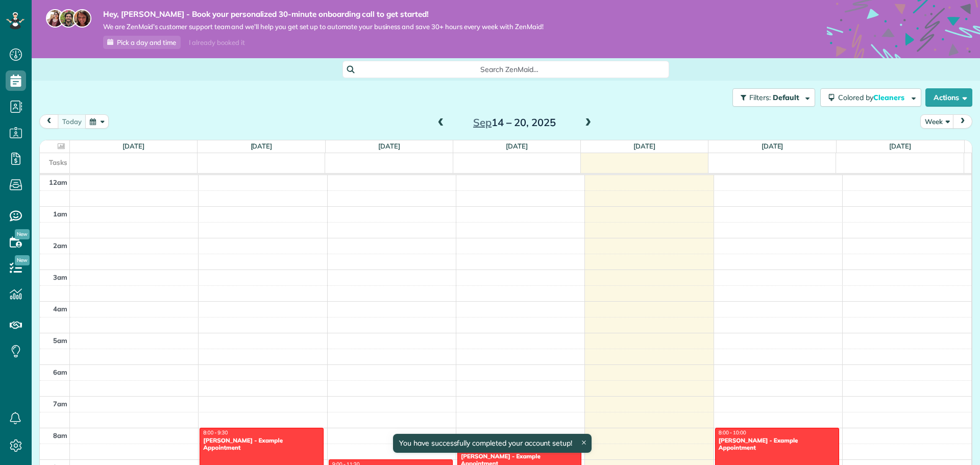  I want to click on button: Actions, so click(949, 98).